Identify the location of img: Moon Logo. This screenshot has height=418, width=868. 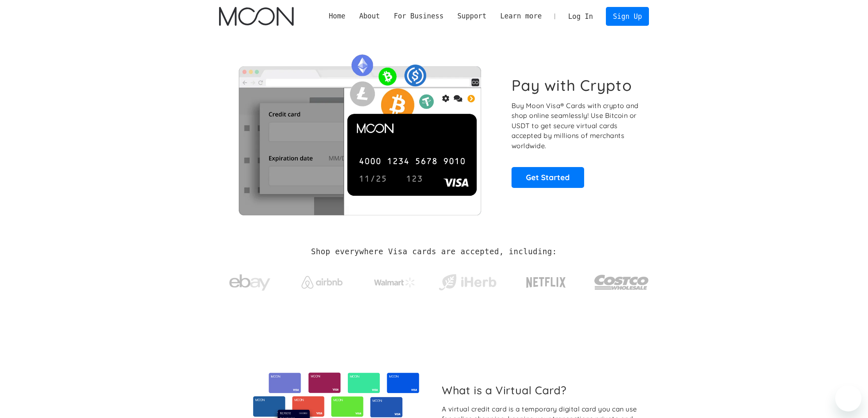
(256, 17).